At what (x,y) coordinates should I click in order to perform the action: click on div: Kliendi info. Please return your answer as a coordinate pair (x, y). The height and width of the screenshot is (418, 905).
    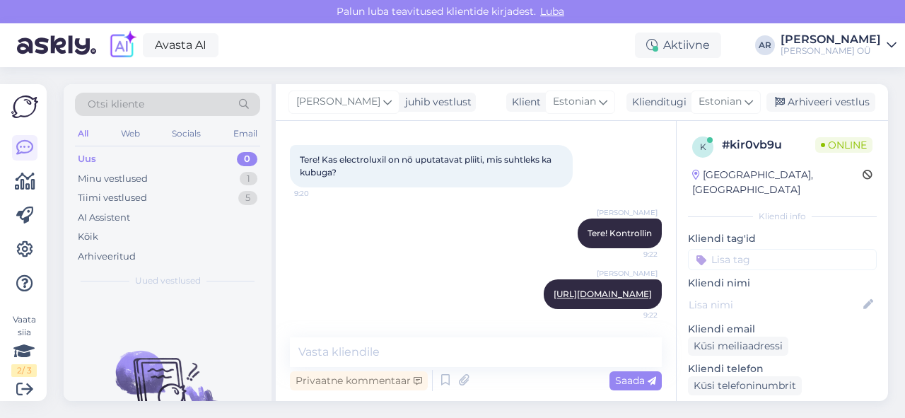
    Looking at the image, I should click on (782, 216).